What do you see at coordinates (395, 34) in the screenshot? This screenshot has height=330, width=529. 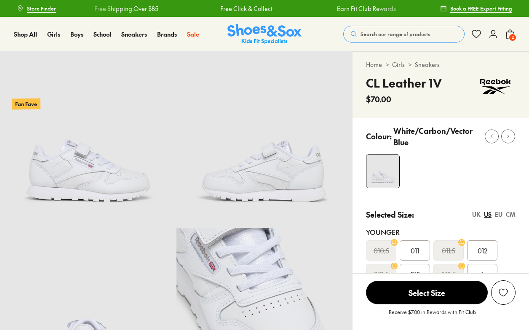 I see `span: Search our range of products` at bounding box center [395, 34].